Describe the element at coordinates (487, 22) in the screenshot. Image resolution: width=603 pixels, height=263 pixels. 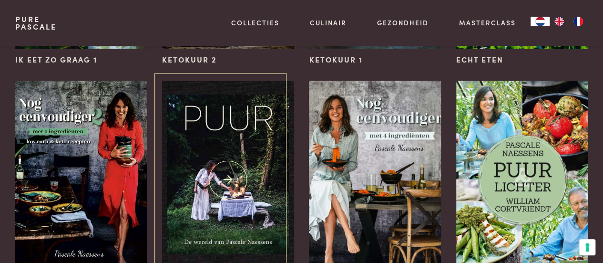
I see `a: Masterclass` at that location.